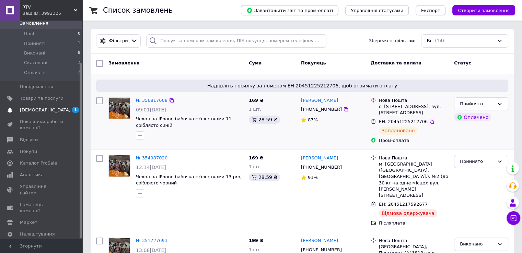  Describe the element at coordinates (29, 152) in the screenshot. I see `span: Покупці` at that location.